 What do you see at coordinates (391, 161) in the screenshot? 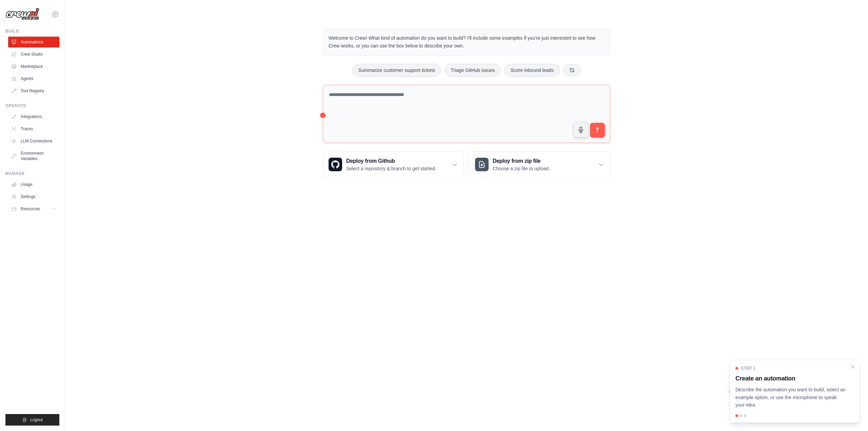
I see `h3: Deploy from Github` at bounding box center [391, 161].